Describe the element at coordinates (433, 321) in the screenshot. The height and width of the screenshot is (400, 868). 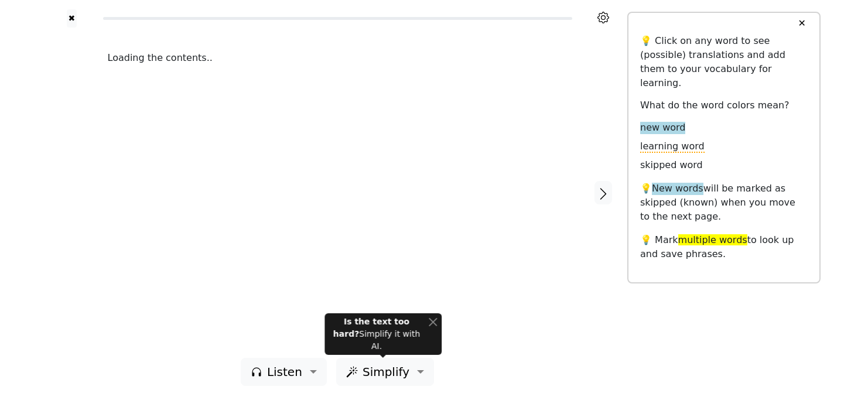
I see `button: Close` at that location.